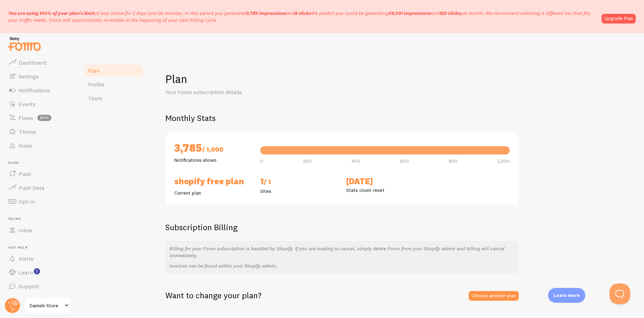  What do you see at coordinates (40, 174) in the screenshot?
I see `a: Push` at bounding box center [40, 174].